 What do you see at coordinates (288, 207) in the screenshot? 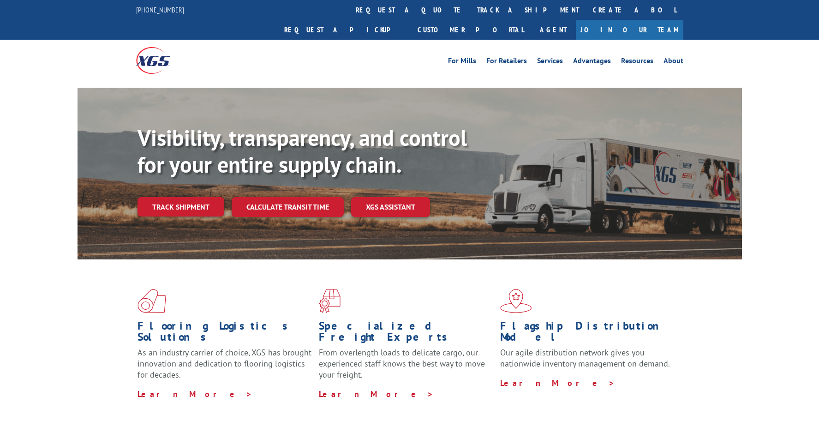
I see `a: Calculate transit time` at bounding box center [288, 207].